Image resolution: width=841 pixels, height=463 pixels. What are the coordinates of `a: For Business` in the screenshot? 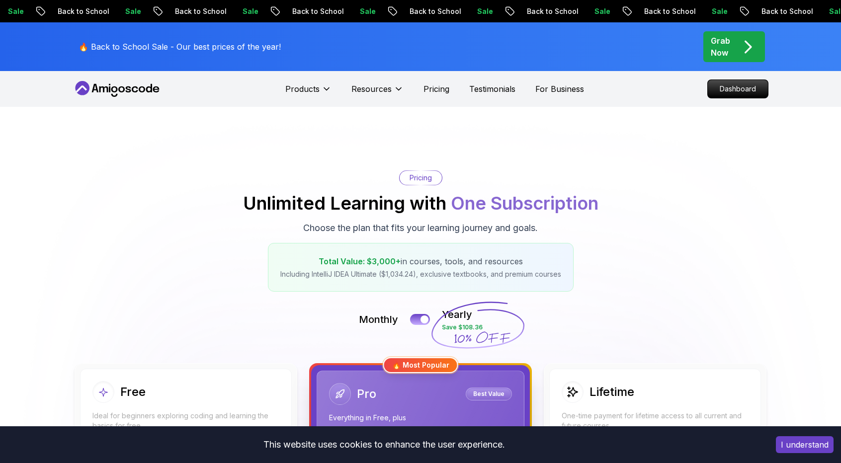 It's located at (560, 89).